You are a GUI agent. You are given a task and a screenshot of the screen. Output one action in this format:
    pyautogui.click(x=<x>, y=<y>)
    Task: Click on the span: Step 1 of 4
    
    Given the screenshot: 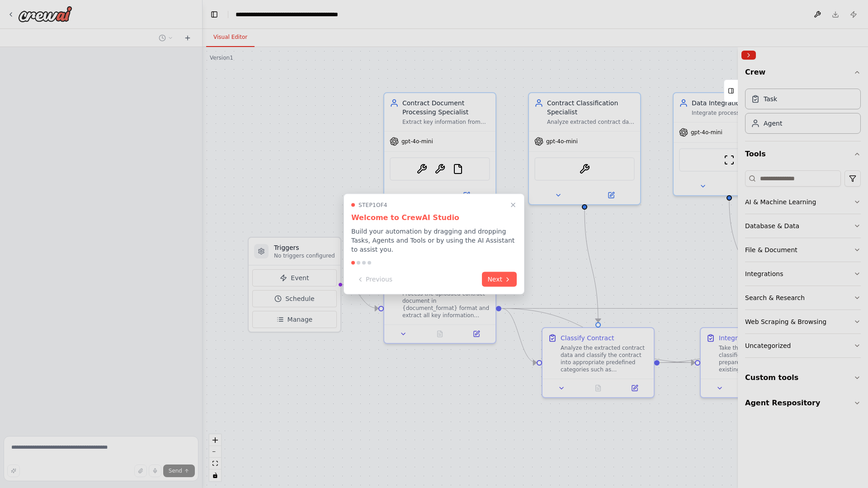 What is the action you would take?
    pyautogui.click(x=373, y=205)
    